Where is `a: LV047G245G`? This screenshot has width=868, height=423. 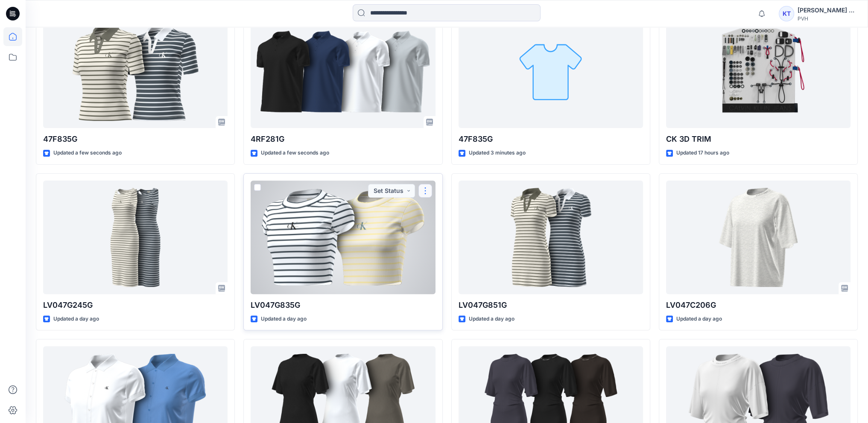
a: LV047G245G is located at coordinates (135, 237).